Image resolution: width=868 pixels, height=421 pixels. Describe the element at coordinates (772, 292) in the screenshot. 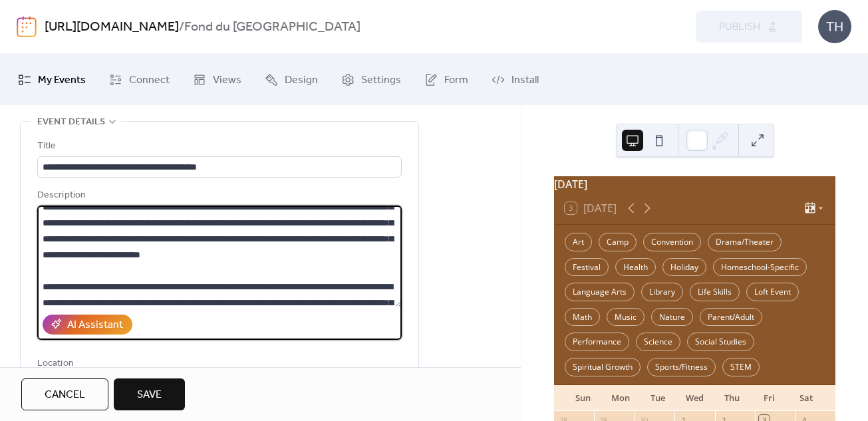

I see `div: Loft Event` at that location.